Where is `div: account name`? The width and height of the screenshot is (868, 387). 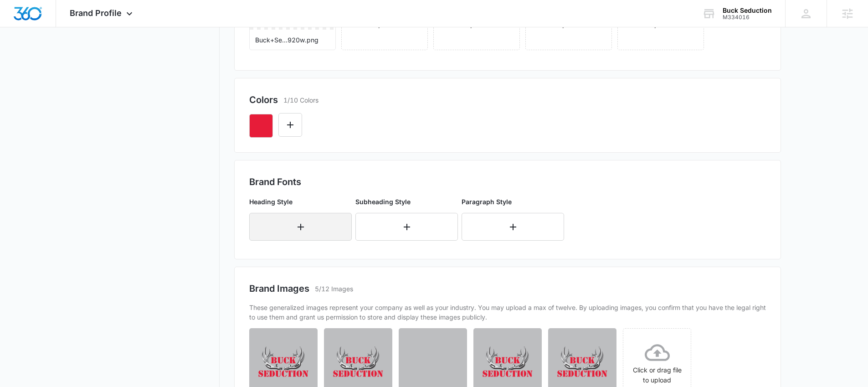 div: account name is located at coordinates (748, 10).